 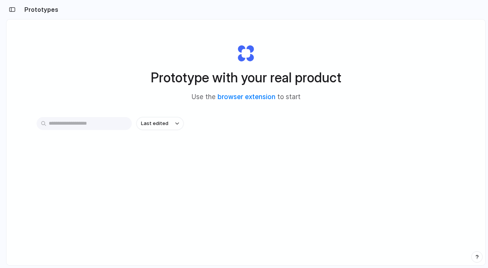 I want to click on h2: Prototypes, so click(x=40, y=10).